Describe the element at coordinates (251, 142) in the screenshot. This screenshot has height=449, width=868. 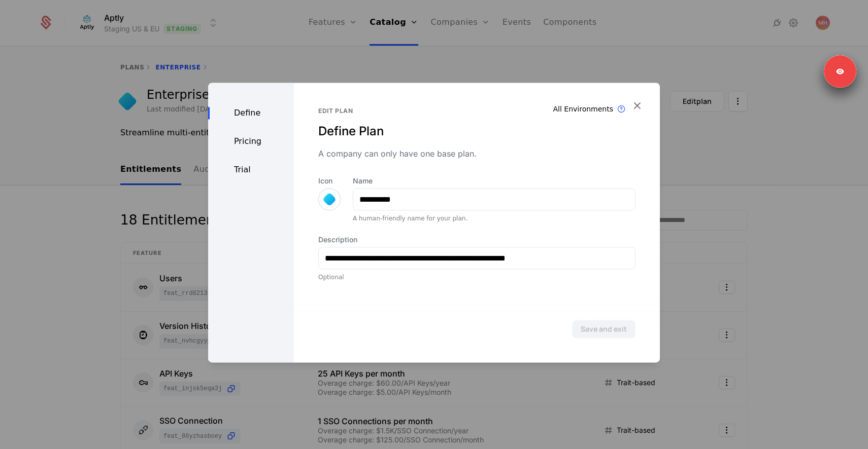
I see `div: Pricing` at that location.